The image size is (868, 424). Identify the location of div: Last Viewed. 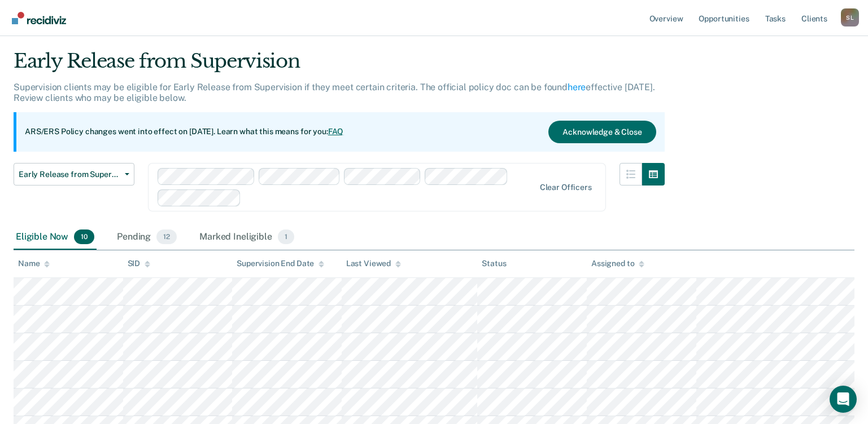
(373, 263).